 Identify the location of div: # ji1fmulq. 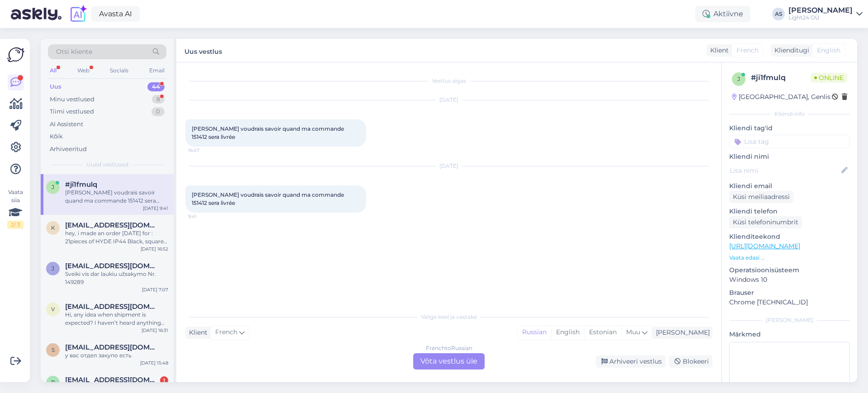
(781, 78).